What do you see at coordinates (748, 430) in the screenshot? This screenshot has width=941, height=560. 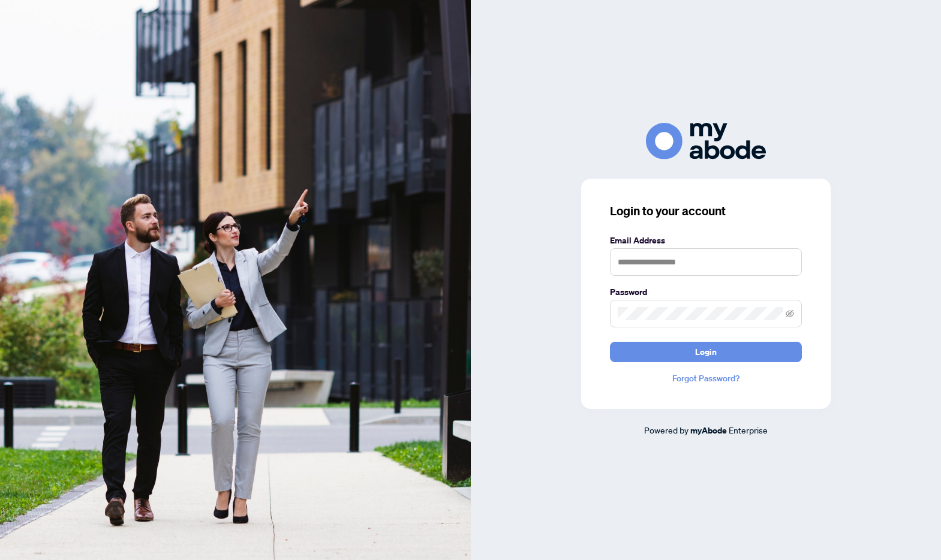 I see `span: Enterprise` at bounding box center [748, 430].